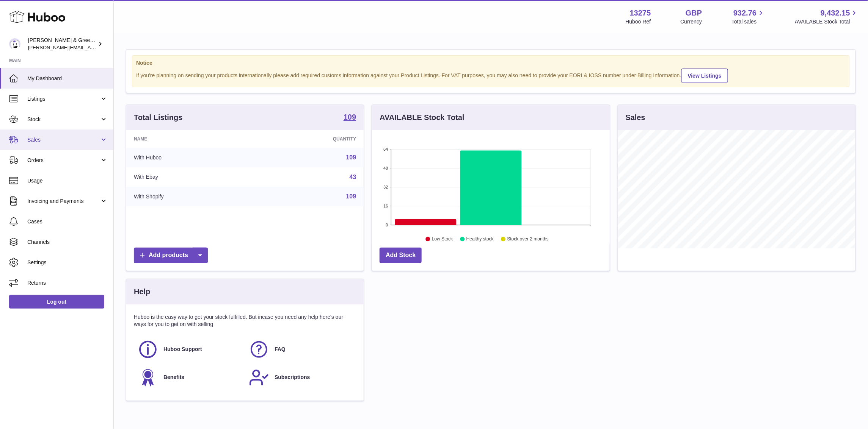 The image size is (868, 429). I want to click on a: Add products, so click(171, 255).